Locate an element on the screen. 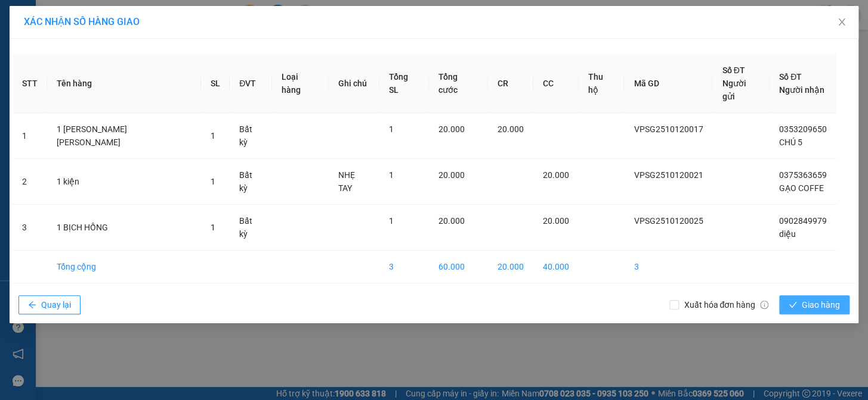  span: 0375363659 is located at coordinates (803, 175).